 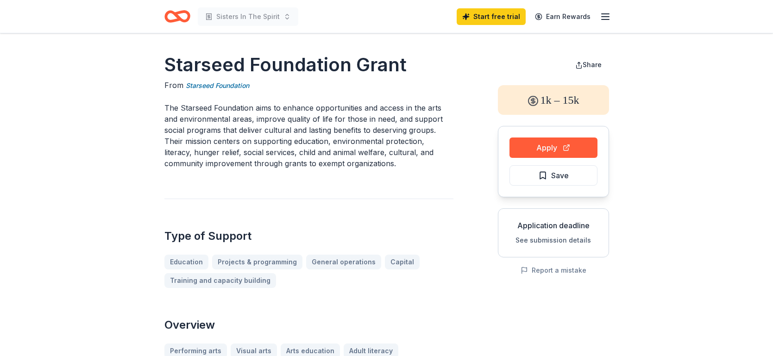 I want to click on span: Sisters In The Spirit, so click(x=248, y=17).